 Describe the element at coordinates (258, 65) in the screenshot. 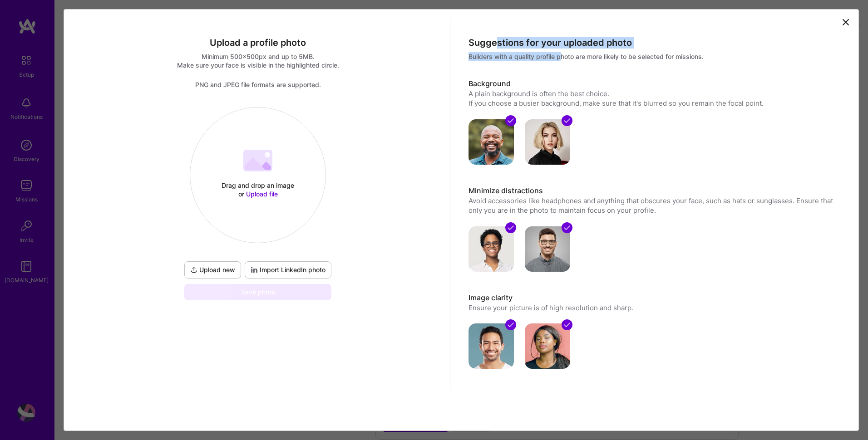

I see `div: Make sure your face is visible in the highlighted circle.` at that location.